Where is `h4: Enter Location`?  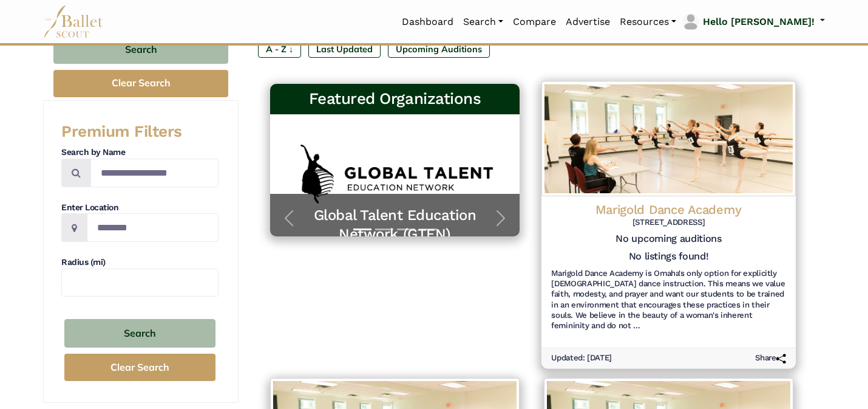 h4: Enter Location is located at coordinates (139, 207).